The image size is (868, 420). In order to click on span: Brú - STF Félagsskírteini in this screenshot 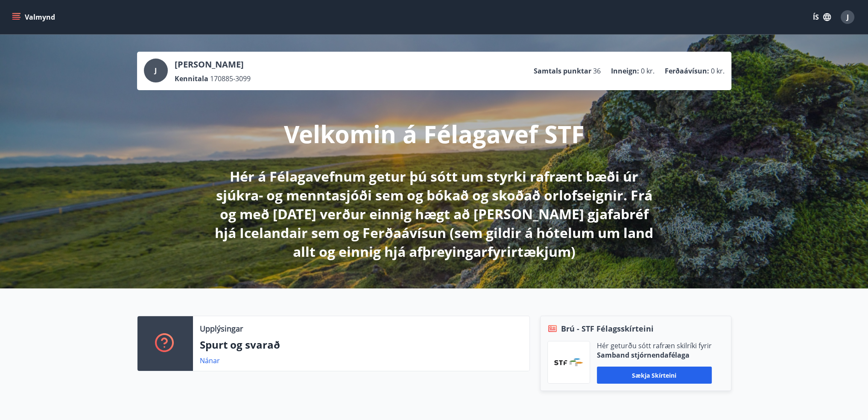, I will do `click(607, 329)`.